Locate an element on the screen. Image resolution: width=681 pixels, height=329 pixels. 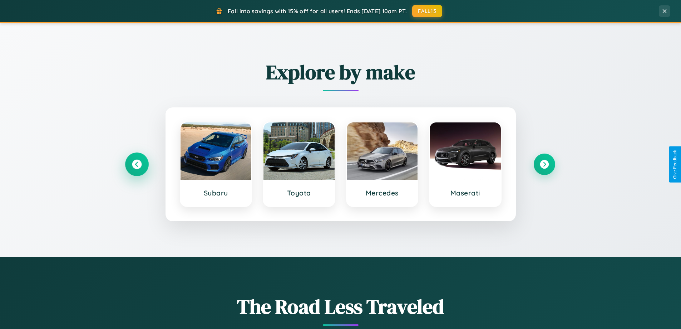
h3: Maserati is located at coordinates (465, 193).